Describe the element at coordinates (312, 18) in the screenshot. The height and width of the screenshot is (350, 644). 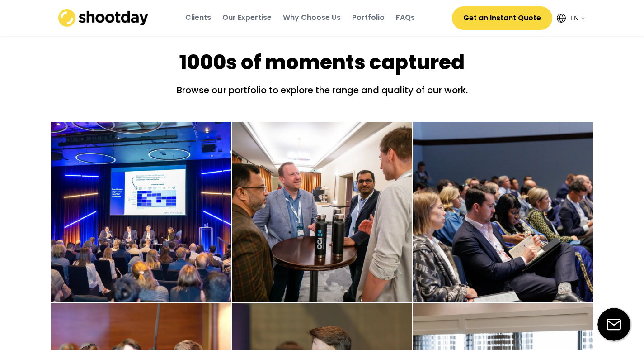
I see `div: Why Choose Us` at that location.